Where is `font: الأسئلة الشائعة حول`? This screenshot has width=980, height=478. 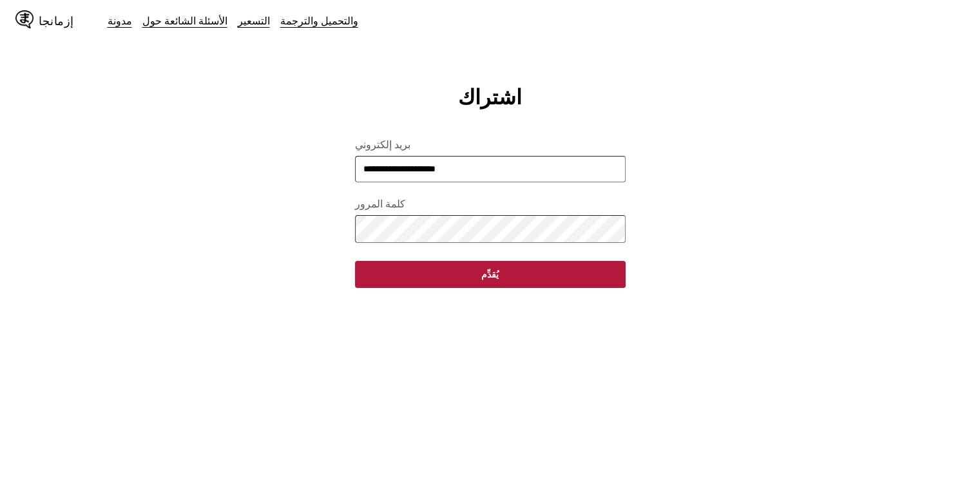
font: الأسئلة الشائعة حول is located at coordinates (185, 21).